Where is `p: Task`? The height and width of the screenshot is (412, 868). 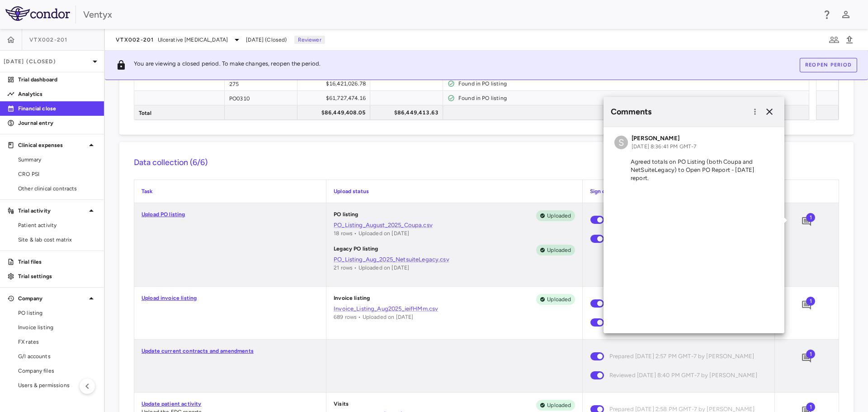 p: Task is located at coordinates (230, 191).